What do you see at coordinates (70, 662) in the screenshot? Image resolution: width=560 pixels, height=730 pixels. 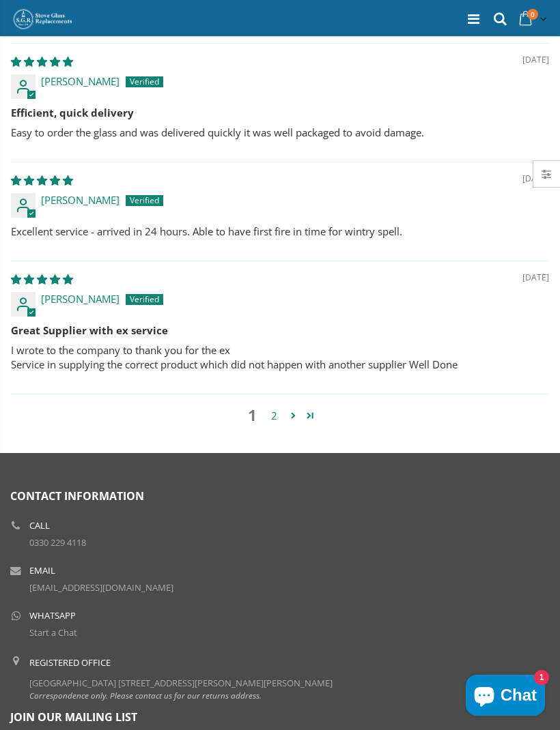 I see `b: Registered Office` at bounding box center [70, 662].